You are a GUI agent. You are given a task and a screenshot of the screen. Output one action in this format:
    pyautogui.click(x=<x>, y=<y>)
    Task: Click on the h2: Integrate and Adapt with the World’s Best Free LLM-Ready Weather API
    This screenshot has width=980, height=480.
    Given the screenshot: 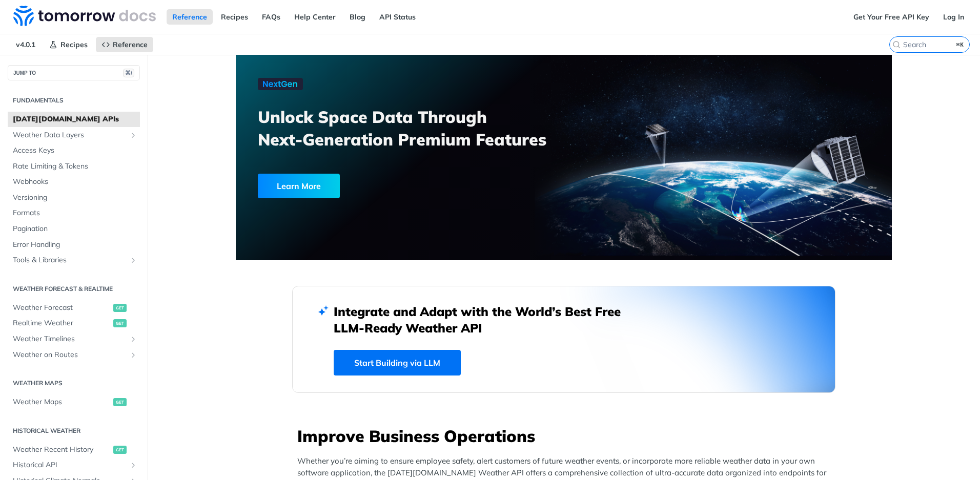 What is the action you would take?
    pyautogui.click(x=484, y=319)
    